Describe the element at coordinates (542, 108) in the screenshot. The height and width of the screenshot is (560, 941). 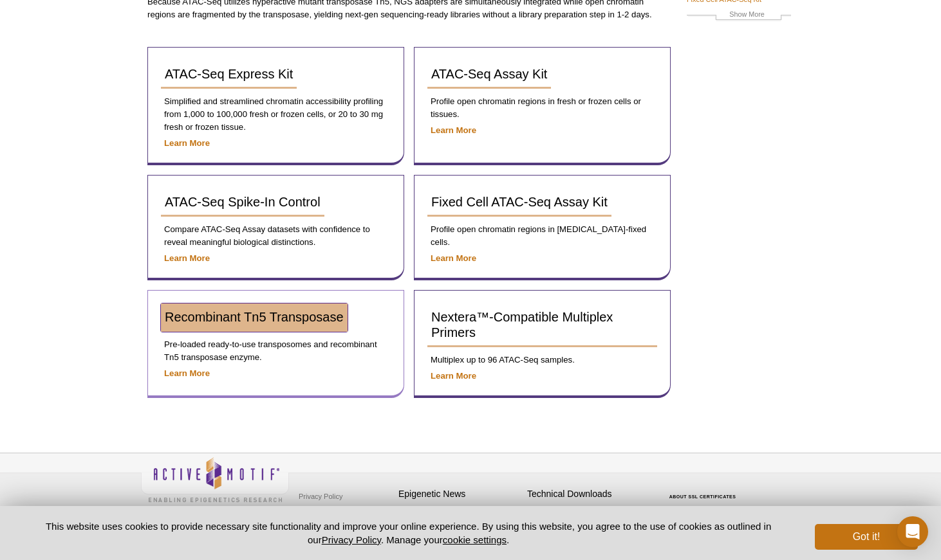
I see `p: Profile open chromatin regions in fresh or frozen cells or tissues.` at that location.